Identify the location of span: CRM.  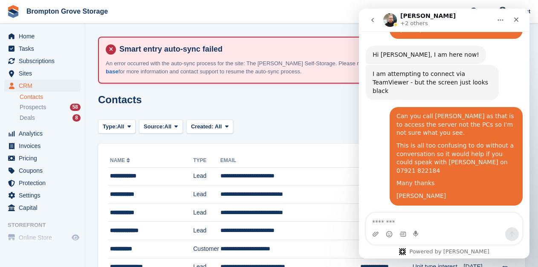
(44, 86).